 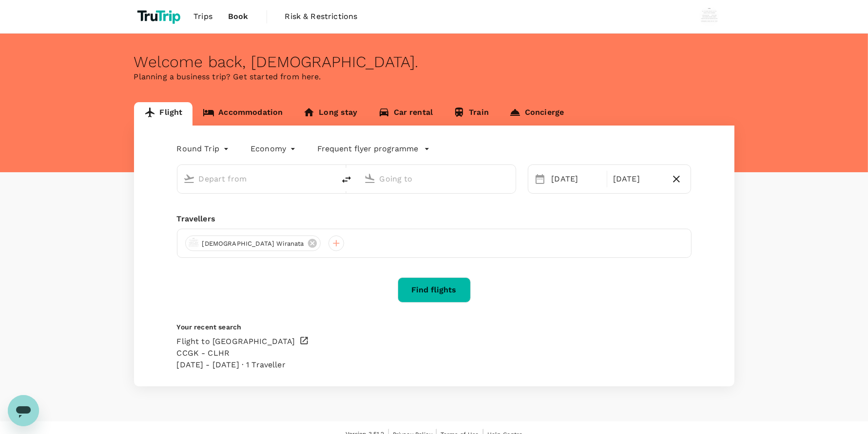 I want to click on img: Wisnu Wiranata, so click(x=709, y=17).